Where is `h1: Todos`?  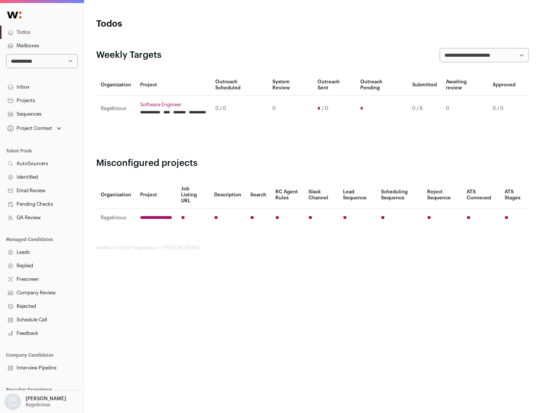 h1: Todos is located at coordinates (168, 24).